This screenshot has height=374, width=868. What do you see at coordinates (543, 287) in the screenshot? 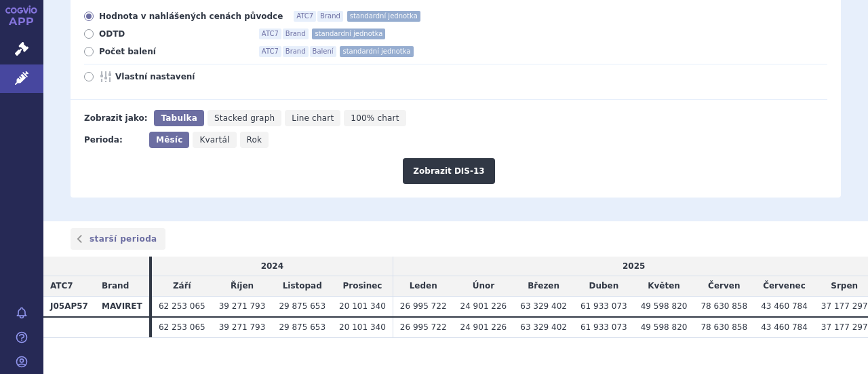
I see `td: Březen` at bounding box center [543, 287].